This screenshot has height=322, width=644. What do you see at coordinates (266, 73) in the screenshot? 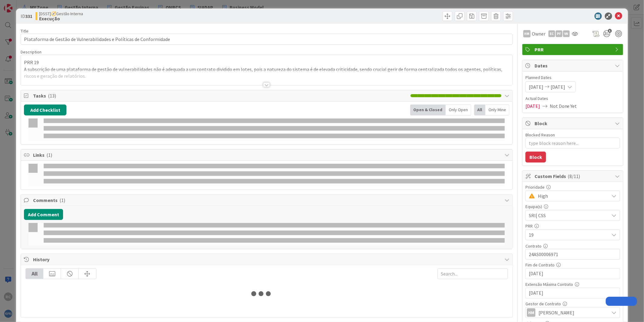
I see `p: A subscrição de uma plataforma de gestão de vulnerabilidades não é adequada a um contrato dividid...` at bounding box center [266, 73].